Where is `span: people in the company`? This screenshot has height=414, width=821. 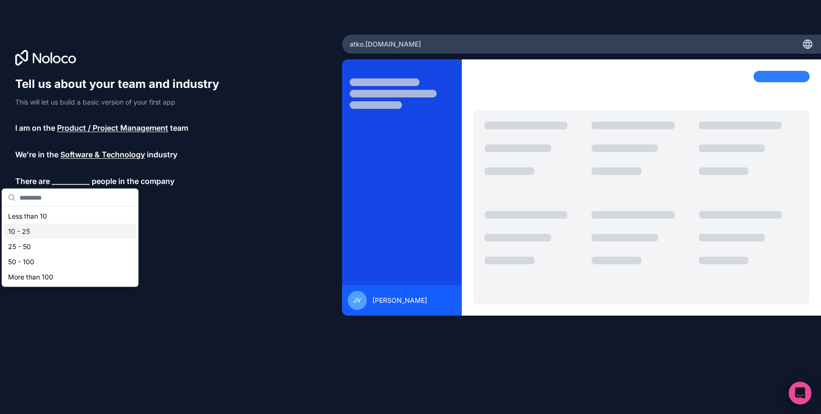
span: people in the company is located at coordinates (133, 181).